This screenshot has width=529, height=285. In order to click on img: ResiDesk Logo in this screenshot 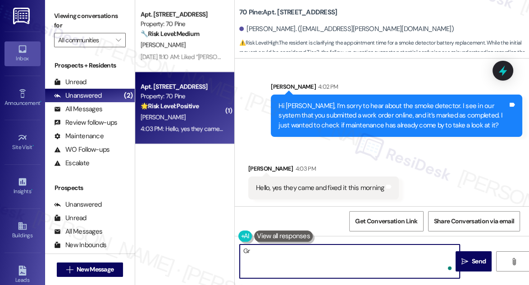, I will do `click(22, 16)`.